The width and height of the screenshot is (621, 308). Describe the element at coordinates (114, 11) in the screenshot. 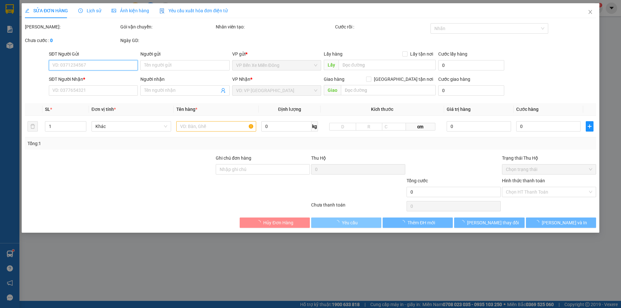

I see `span: picture` at that location.